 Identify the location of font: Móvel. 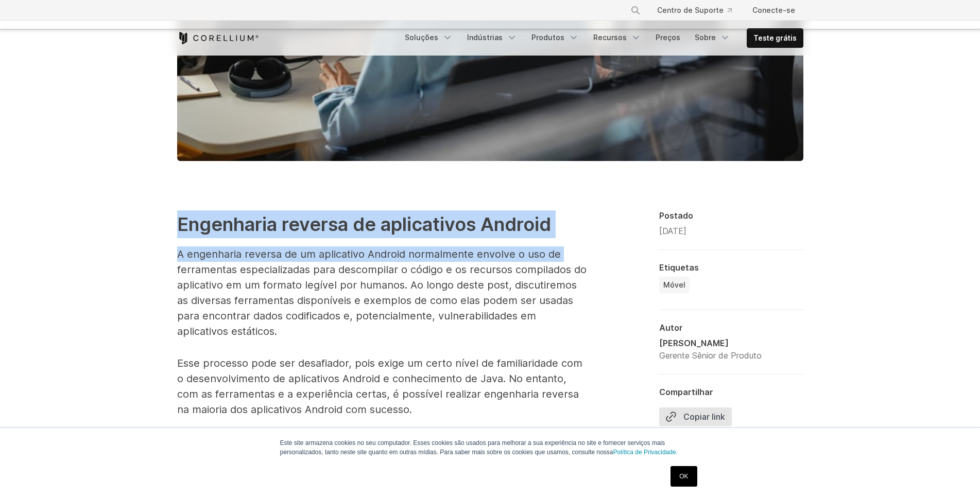
(675, 285).